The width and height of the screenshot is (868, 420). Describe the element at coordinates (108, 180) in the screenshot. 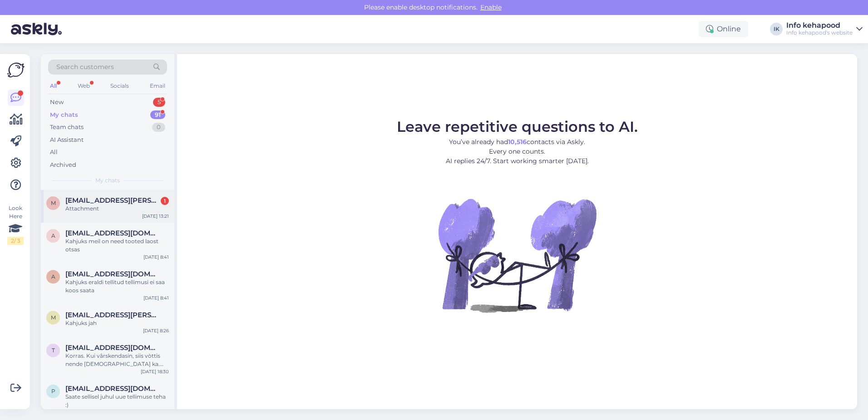

I see `span: My chats` at that location.